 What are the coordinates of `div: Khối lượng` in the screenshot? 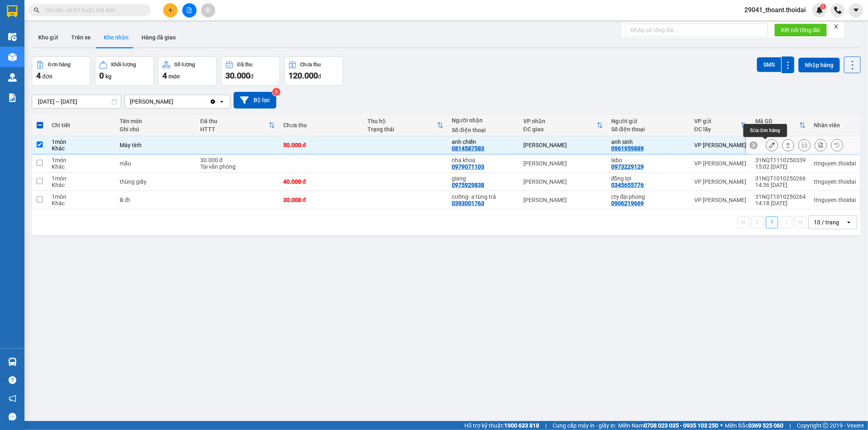 It's located at (123, 64).